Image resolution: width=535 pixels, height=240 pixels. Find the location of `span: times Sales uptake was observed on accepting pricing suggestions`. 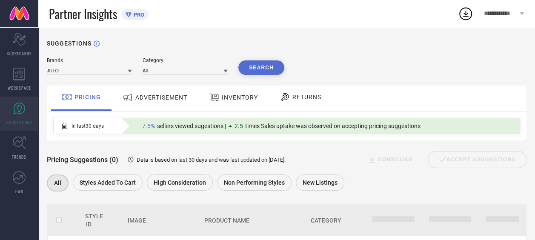

span: times Sales uptake was observed on accepting pricing suggestions is located at coordinates (333, 126).